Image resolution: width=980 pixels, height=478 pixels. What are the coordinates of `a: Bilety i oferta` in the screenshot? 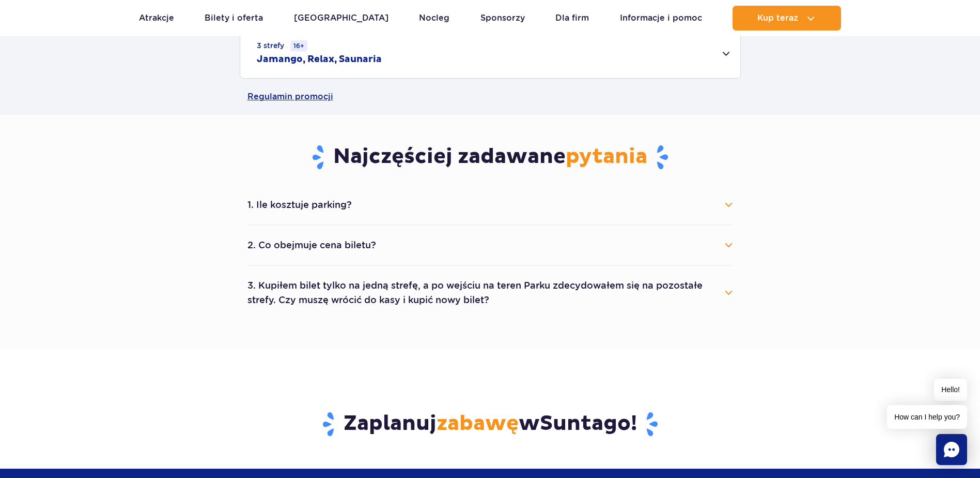 It's located at (233, 18).